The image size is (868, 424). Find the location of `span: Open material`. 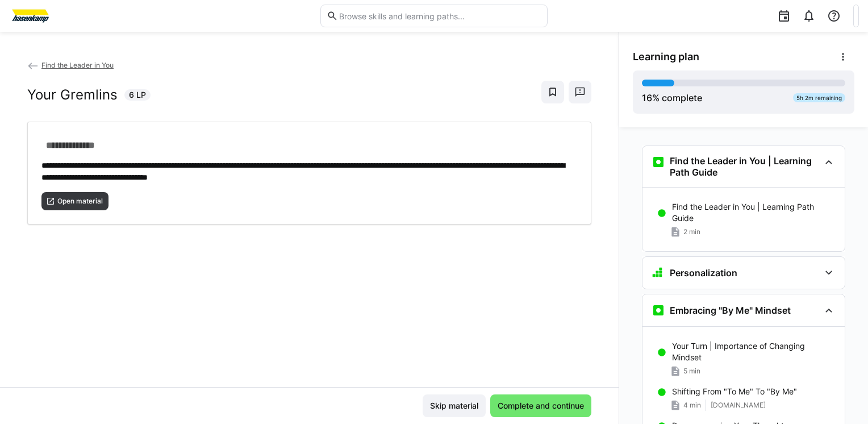

span: Open material is located at coordinates (80, 201).